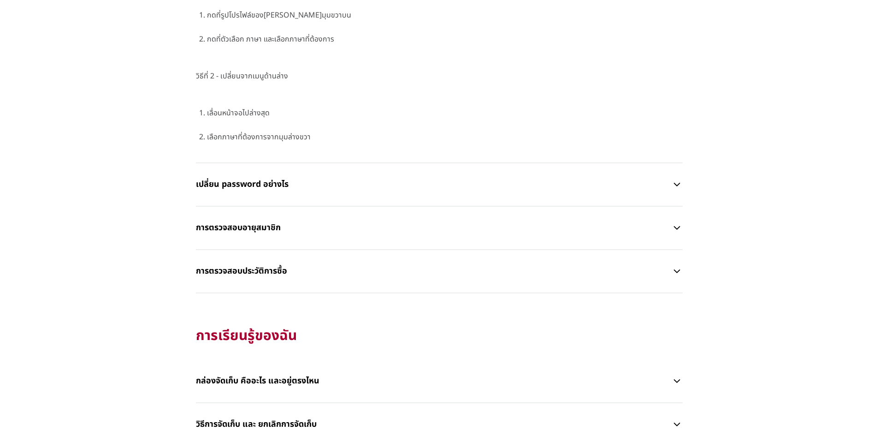  I want to click on p: เปลี่ยน password อย่างไร, so click(434, 184).